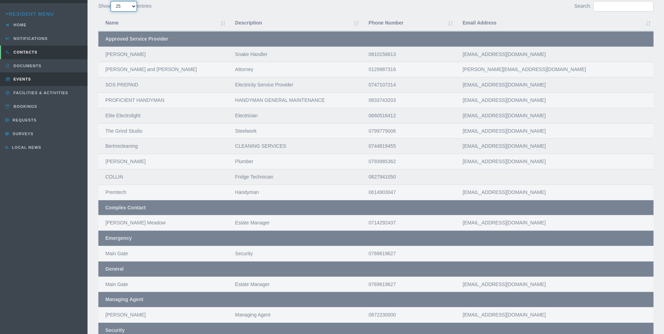  Describe the element at coordinates (409, 23) in the screenshot. I see `th: Phone Number : activate to sort column ascending` at that location.